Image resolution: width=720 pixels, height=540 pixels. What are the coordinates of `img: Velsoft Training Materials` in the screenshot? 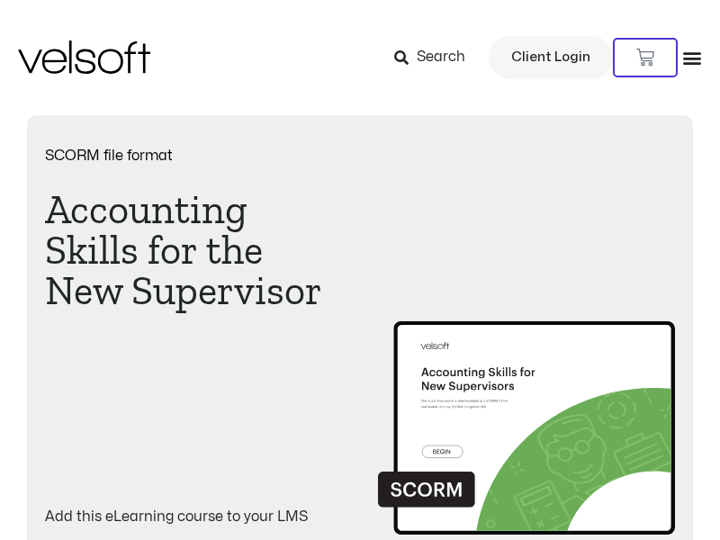 It's located at (84, 57).